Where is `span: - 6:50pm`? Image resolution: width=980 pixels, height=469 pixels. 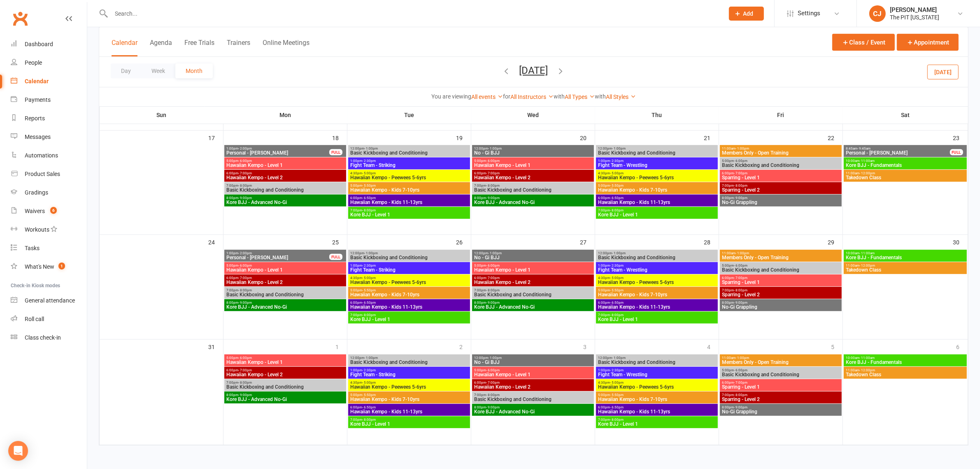 span: - 6:50pm is located at coordinates (617, 198).